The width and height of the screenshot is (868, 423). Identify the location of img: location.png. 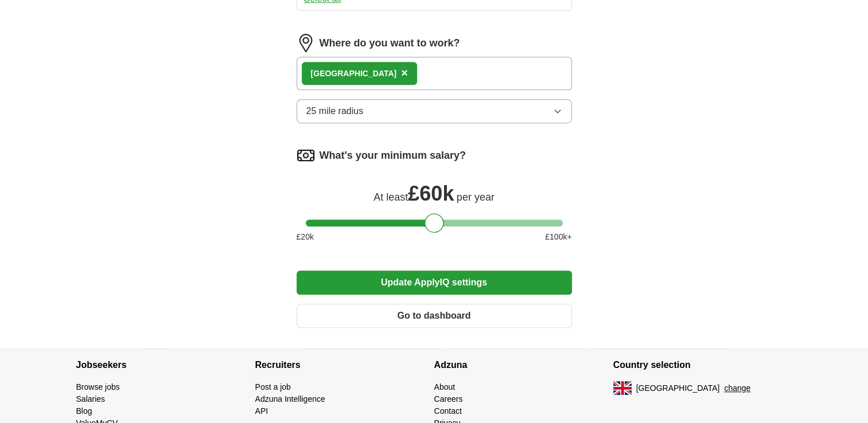
(306, 43).